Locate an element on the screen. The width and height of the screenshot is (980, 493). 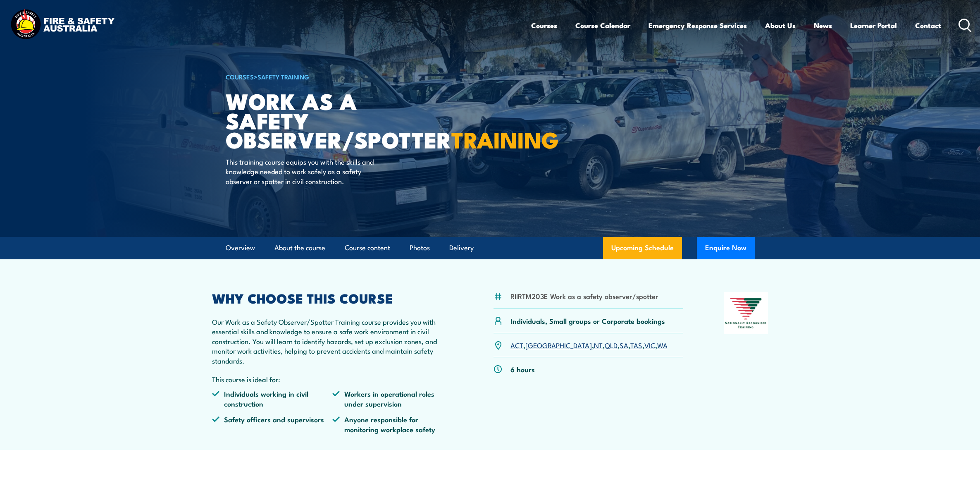
a: News is located at coordinates (823, 25).